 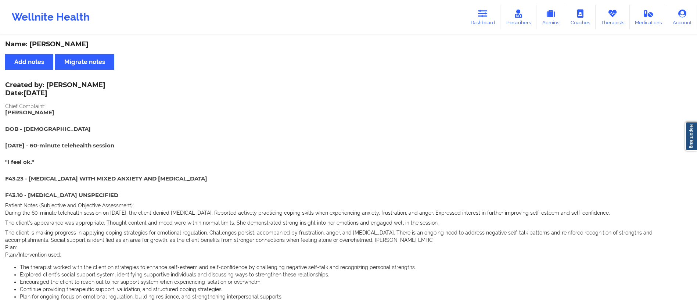 What do you see at coordinates (29, 62) in the screenshot?
I see `button: Add notes` at bounding box center [29, 62].